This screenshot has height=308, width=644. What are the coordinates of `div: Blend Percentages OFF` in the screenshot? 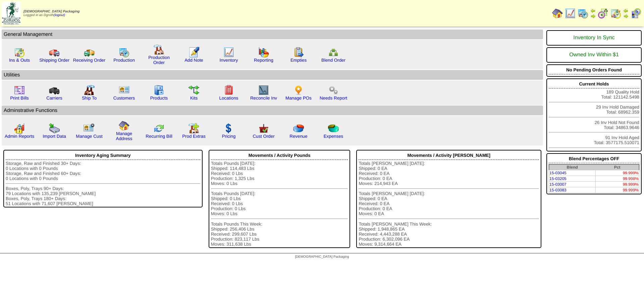 It's located at (593, 159).